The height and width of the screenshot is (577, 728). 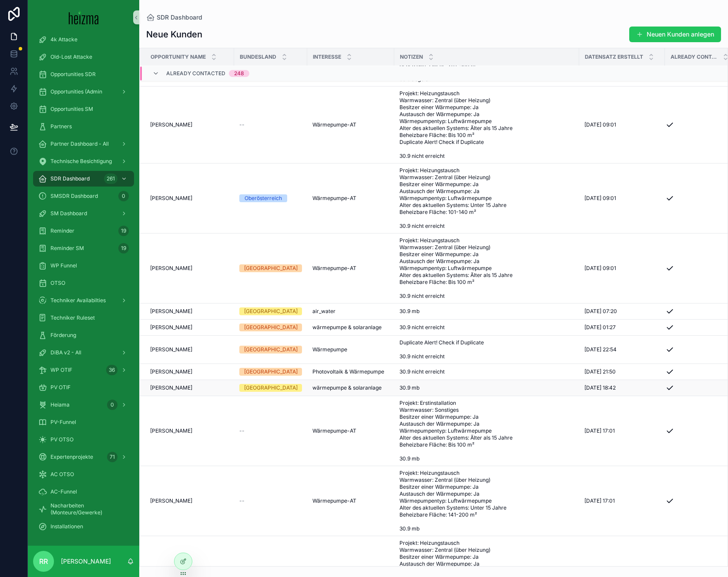 I want to click on span: Opportunity Name, so click(x=178, y=57).